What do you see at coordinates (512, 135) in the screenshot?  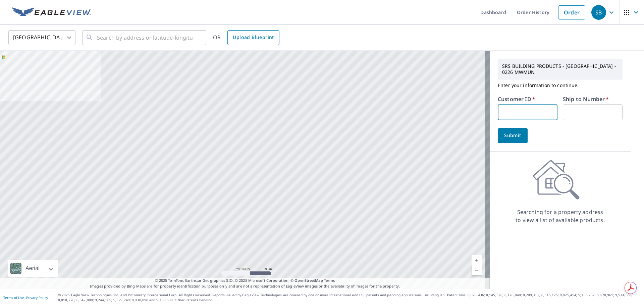 I see `button: Submit` at bounding box center [512, 135].